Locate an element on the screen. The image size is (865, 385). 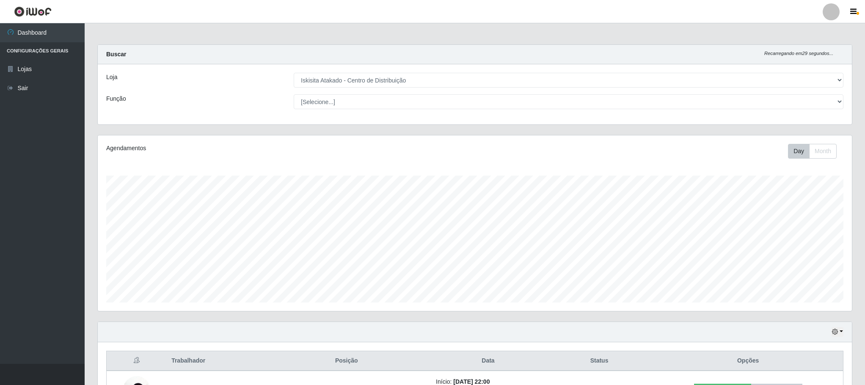
div: Toolbar with button groups is located at coordinates (815, 151).